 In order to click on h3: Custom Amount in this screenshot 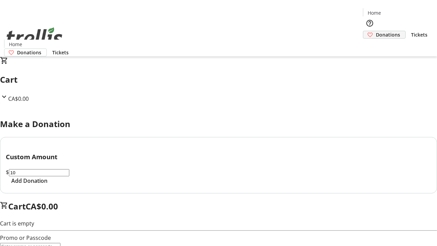, I will do `click(218, 157)`.